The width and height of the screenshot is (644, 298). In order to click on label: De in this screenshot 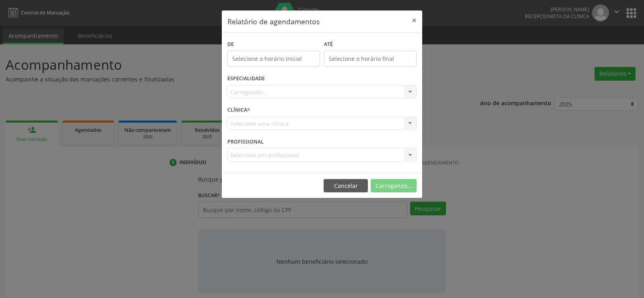, I will do `click(273, 44)`.